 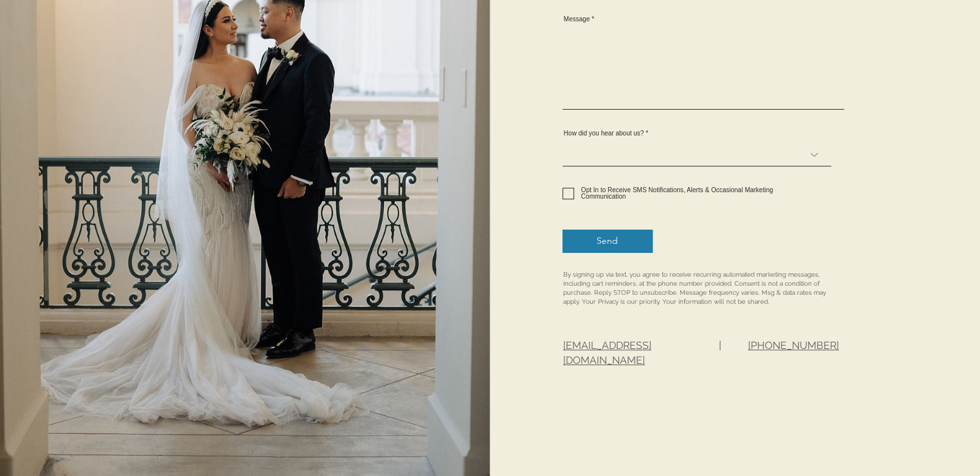 What do you see at coordinates (607, 241) in the screenshot?
I see `button: Send` at bounding box center [607, 241].